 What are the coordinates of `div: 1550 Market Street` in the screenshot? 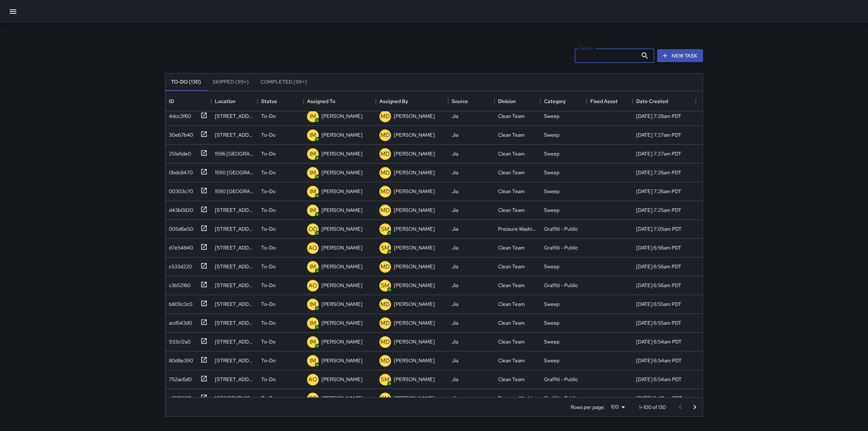 It's located at (234, 210).